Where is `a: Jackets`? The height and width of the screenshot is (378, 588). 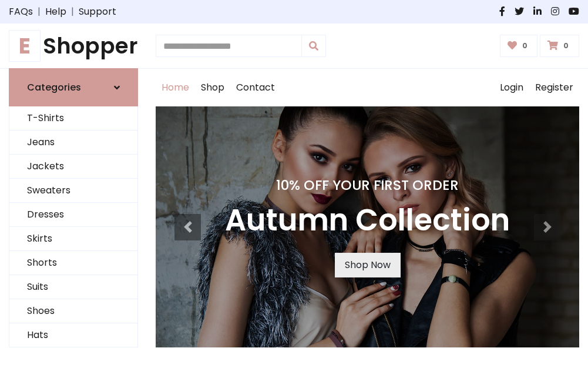 a: Jackets is located at coordinates (74, 167).